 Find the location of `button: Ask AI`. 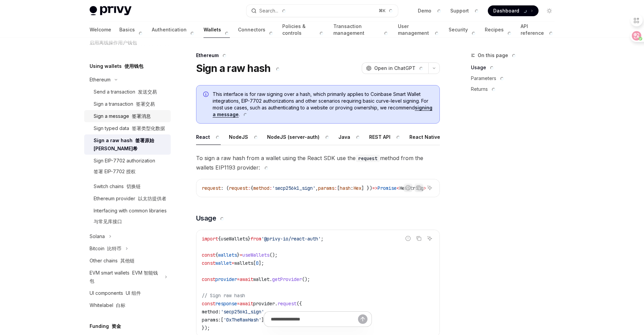

button: Ask AI is located at coordinates (430, 239).